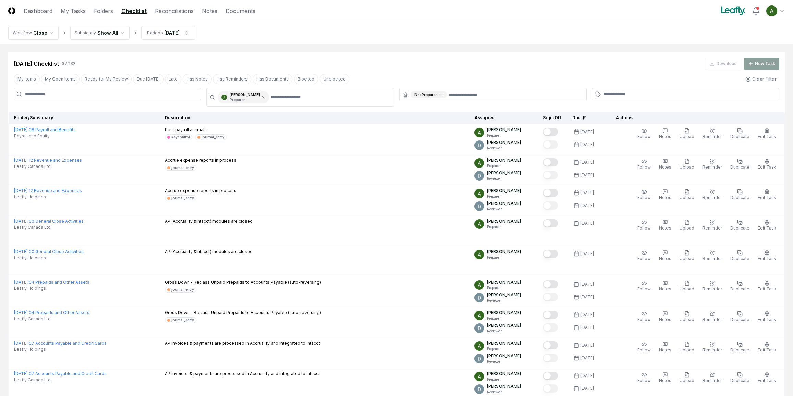 Image resolution: width=793 pixels, height=396 pixels. I want to click on button: Due Today, so click(148, 79).